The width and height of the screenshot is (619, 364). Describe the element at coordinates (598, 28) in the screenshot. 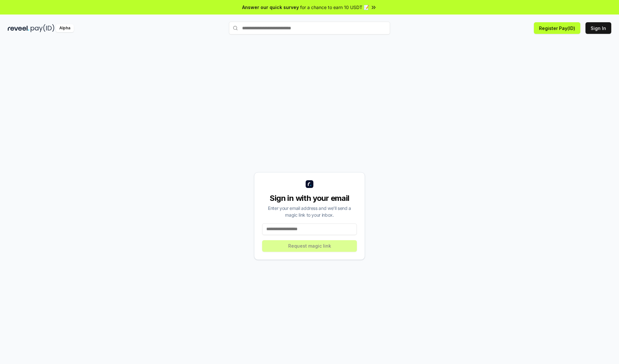

I see `button: Sign In` at that location.